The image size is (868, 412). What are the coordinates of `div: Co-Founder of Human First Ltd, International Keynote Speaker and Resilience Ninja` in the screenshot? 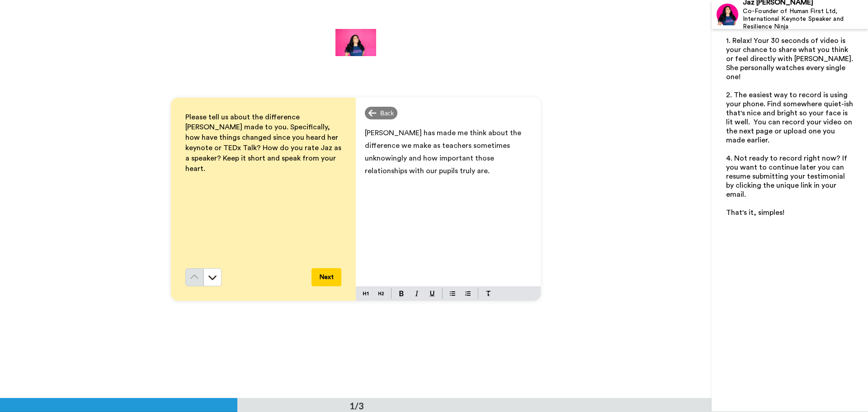 It's located at (805, 19).